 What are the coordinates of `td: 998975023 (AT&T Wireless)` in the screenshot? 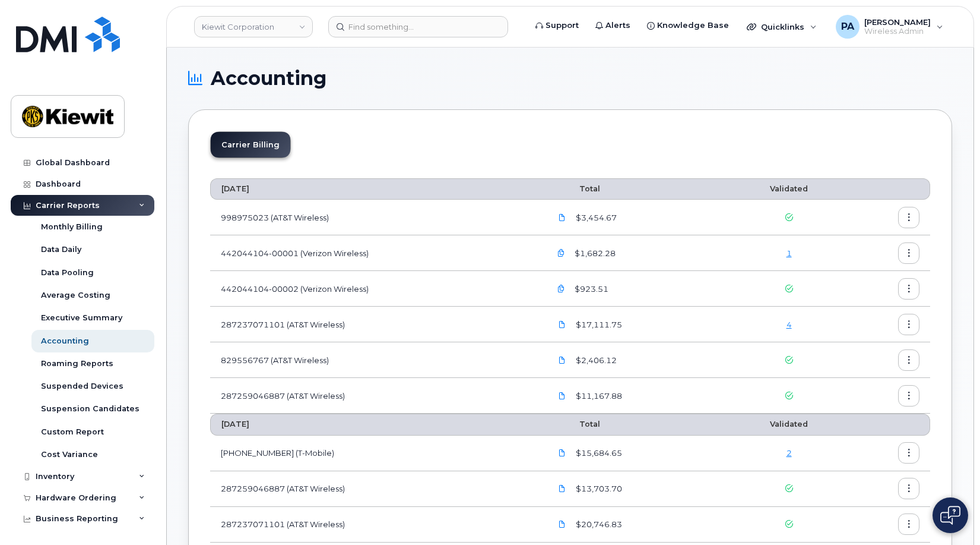 It's located at (375, 217).